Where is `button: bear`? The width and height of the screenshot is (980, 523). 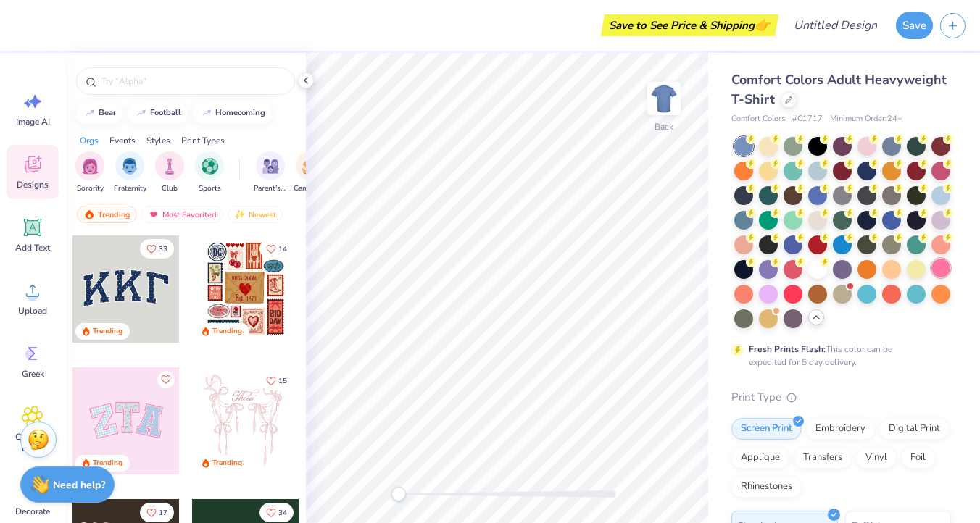 button: bear is located at coordinates (99, 113).